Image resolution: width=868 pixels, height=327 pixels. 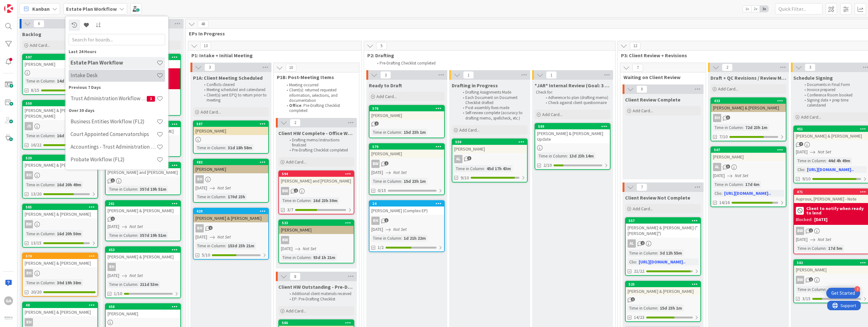 I want to click on div: 585, so click(x=61, y=207).